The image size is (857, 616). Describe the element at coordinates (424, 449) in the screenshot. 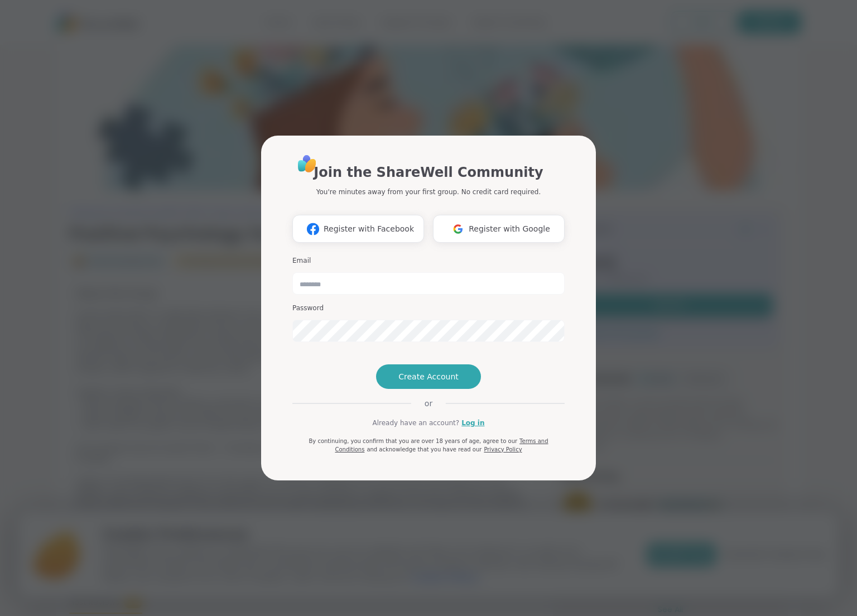

I see `span: and acknowledge that you have read our` at that location.